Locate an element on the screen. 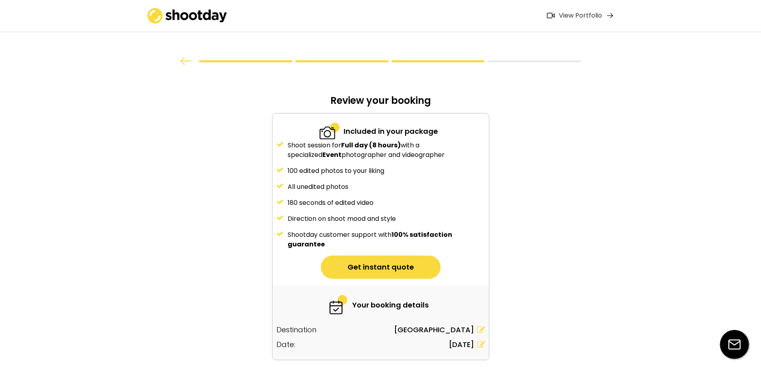 The width and height of the screenshot is (761, 367). div: Your booking details is located at coordinates (390, 305).